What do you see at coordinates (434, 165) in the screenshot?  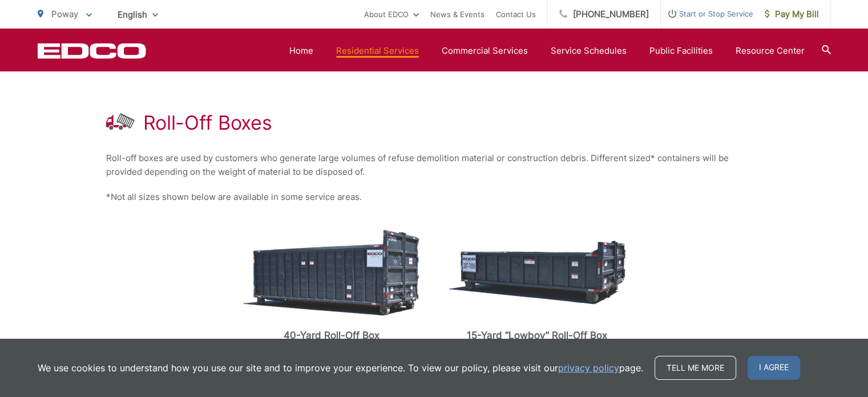 I see `p: Roll-off boxes are used by customers who generate large volumes of refuse demolition material or ...` at bounding box center [434, 165].